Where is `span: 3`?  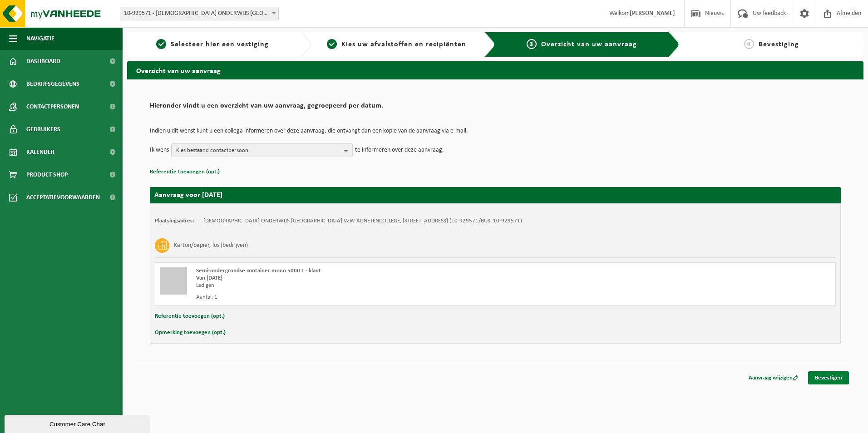 span: 3 is located at coordinates (531, 44).